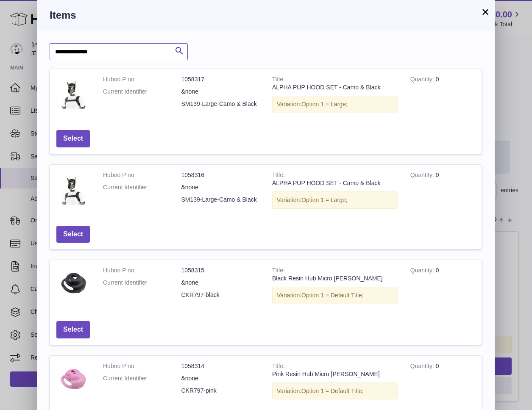 The width and height of the screenshot is (532, 410). I want to click on dd: 1058316, so click(220, 175).